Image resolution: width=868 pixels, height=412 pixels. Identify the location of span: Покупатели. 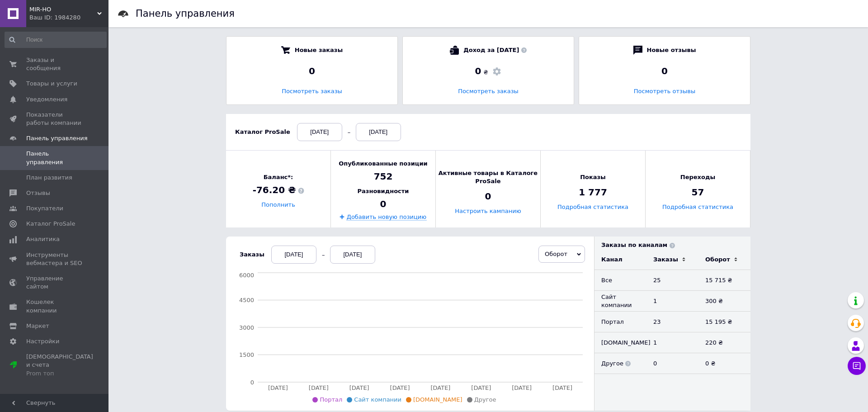
(45, 208).